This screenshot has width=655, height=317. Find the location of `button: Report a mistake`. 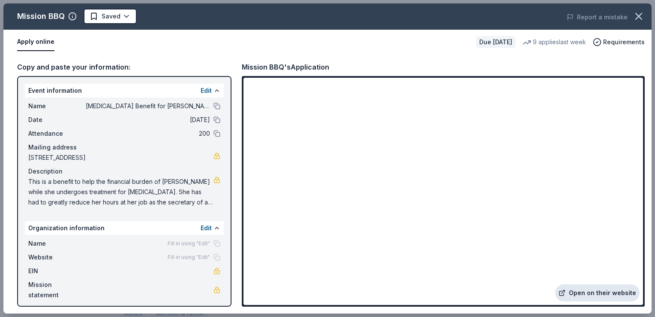

button: Report a mistake is located at coordinates (598, 17).